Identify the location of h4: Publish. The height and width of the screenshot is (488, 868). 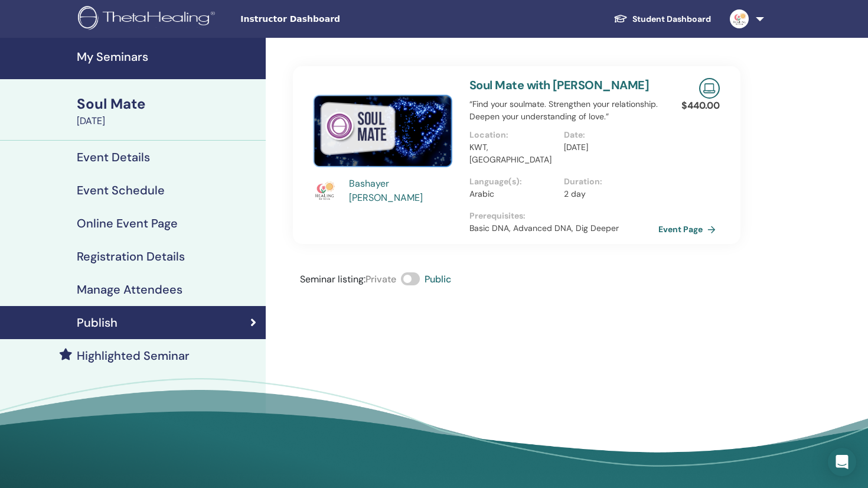
(97, 322).